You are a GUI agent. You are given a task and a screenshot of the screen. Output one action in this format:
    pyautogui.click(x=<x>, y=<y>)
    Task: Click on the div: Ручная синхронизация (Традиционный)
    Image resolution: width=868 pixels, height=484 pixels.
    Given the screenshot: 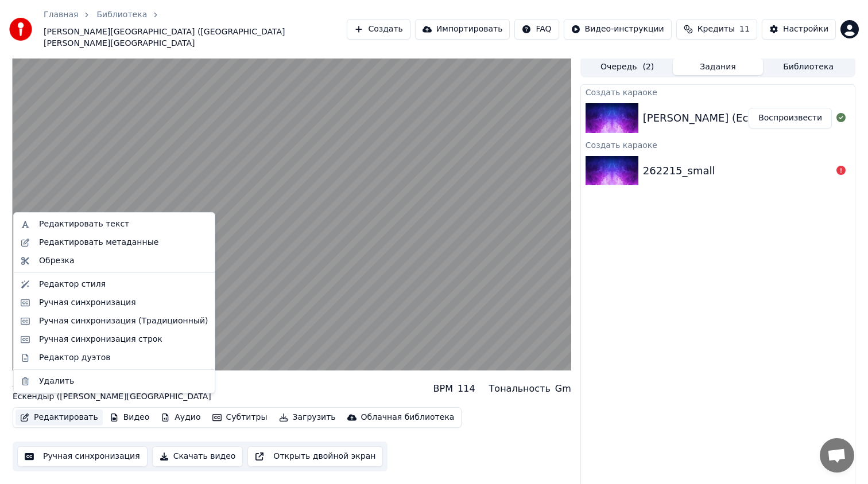 What is the action you would take?
    pyautogui.click(x=123, y=321)
    